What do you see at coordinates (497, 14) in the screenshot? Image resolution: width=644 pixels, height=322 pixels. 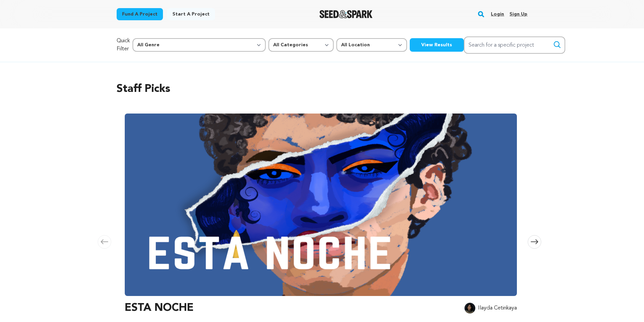 I see `a: Login` at bounding box center [497, 14].